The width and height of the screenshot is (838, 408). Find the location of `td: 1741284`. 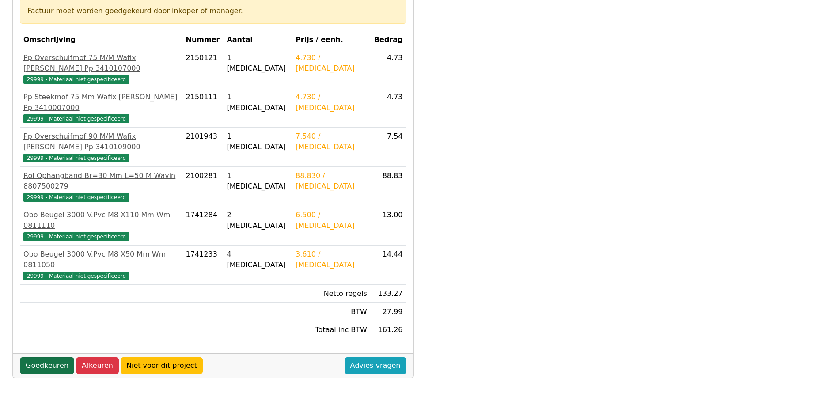

td: 1741284 is located at coordinates (203, 226).